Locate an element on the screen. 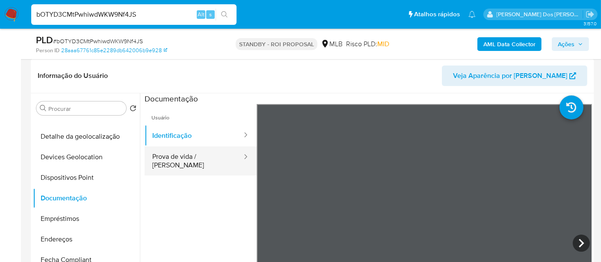 Image resolution: width=601 pixels, height=262 pixels. button: Procurar is located at coordinates (43, 108).